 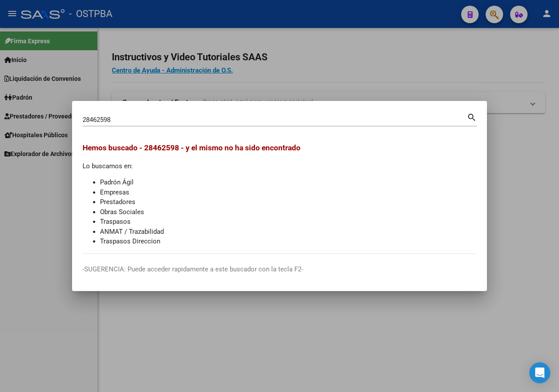 What do you see at coordinates (288, 241) in the screenshot?
I see `li: Traspasos Direccion` at bounding box center [288, 241].